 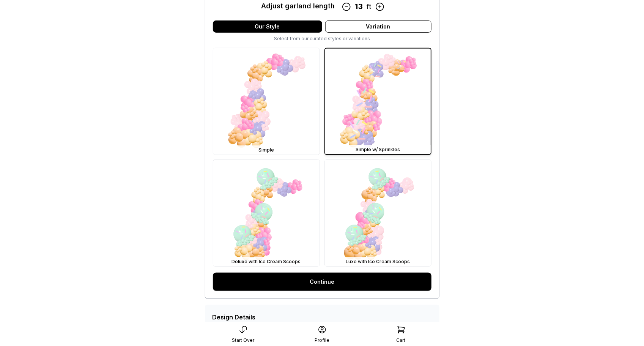 I want to click on div: Cart, so click(x=401, y=340).